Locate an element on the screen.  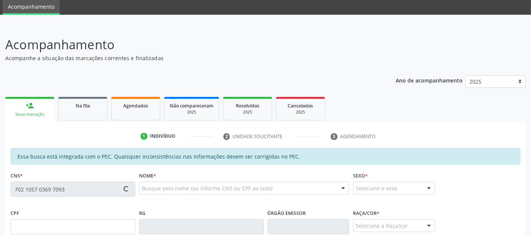
div: Essa busca está integrada com o PEC. Quaisquer inconsistências nas informações devem ser corrigid... is located at coordinates (265, 156).